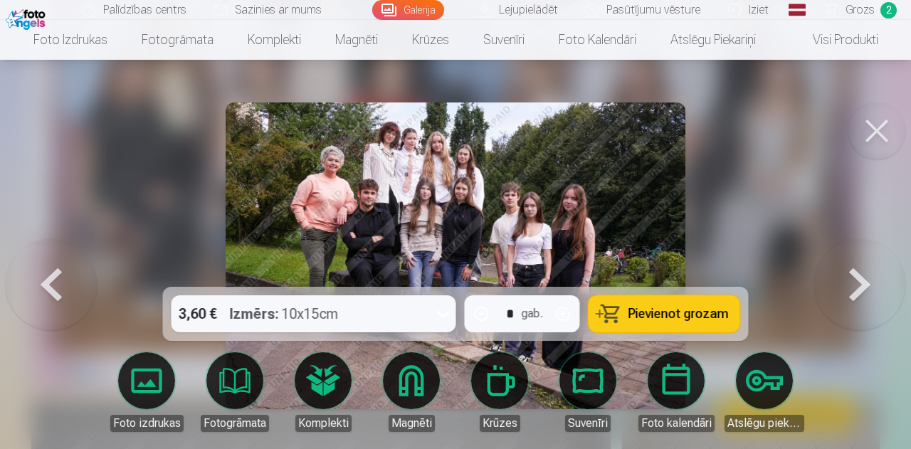  What do you see at coordinates (323, 424) in the screenshot?
I see `div: Komplekti` at bounding box center [323, 424].